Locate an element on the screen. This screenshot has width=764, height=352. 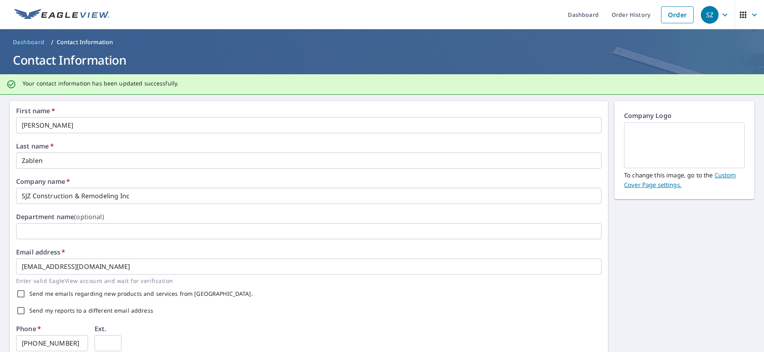
p: To change this image, go to the is located at coordinates (684, 179).